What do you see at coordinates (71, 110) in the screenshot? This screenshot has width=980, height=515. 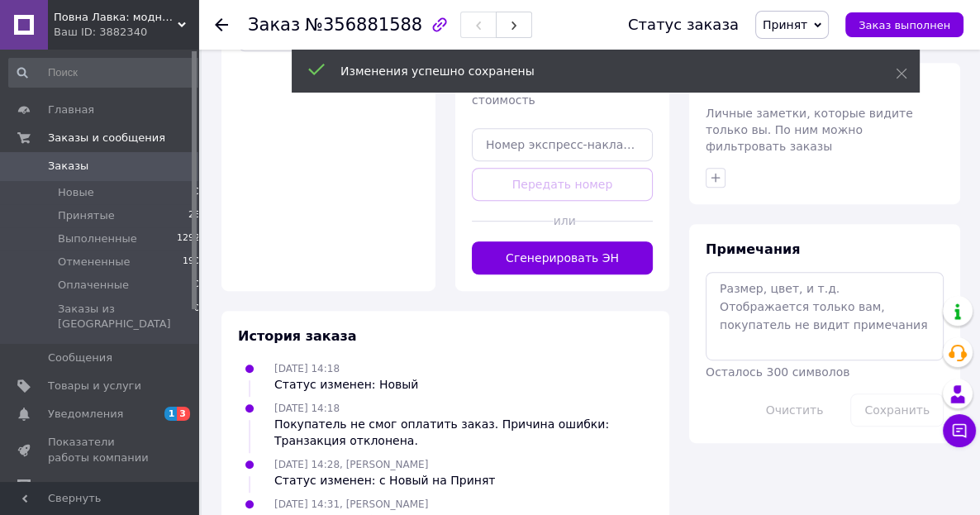 I see `span: Главная` at bounding box center [71, 110].